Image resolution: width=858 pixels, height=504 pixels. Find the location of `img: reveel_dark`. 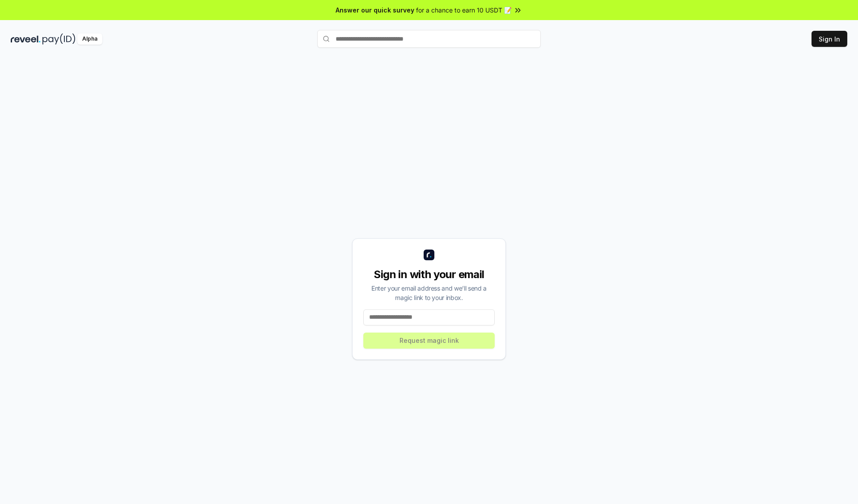

img: reveel_dark is located at coordinates (26, 39).